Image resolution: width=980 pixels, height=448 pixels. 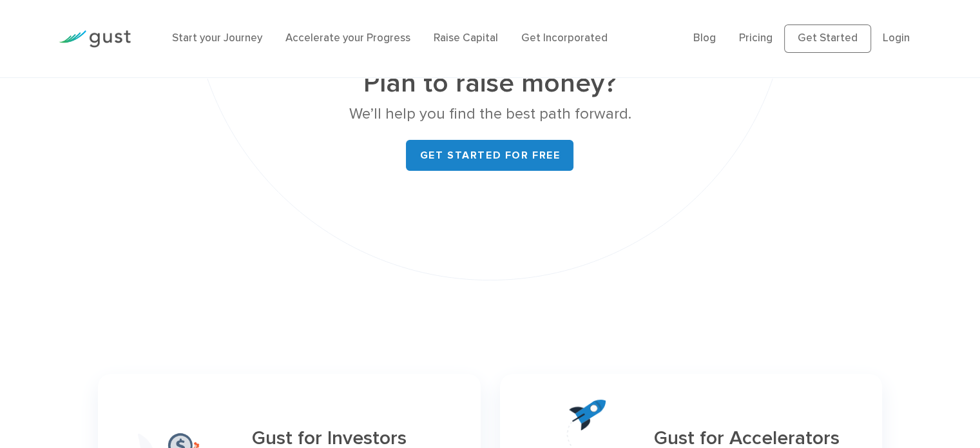 I want to click on p: We’ll help you find the best path forward., so click(x=489, y=114).